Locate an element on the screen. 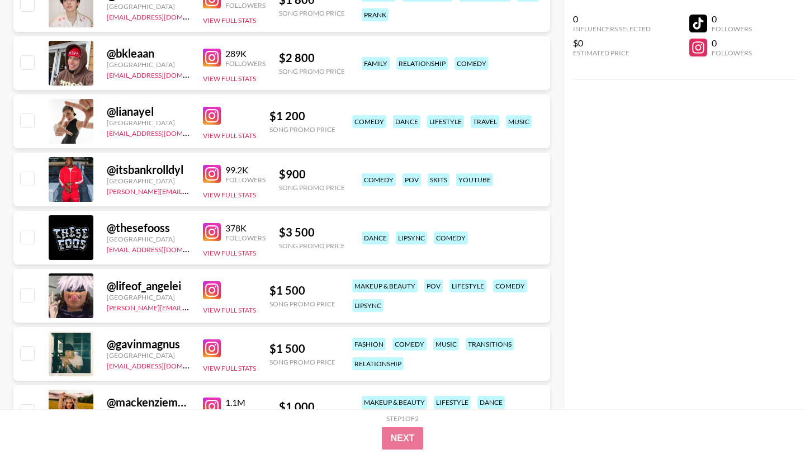  div: transitions is located at coordinates (490, 344).